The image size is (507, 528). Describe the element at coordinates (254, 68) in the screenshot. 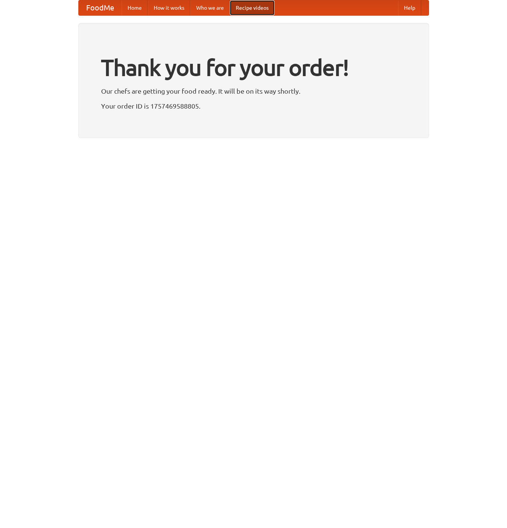

I see `h1: Thank you for your order!` at that location.